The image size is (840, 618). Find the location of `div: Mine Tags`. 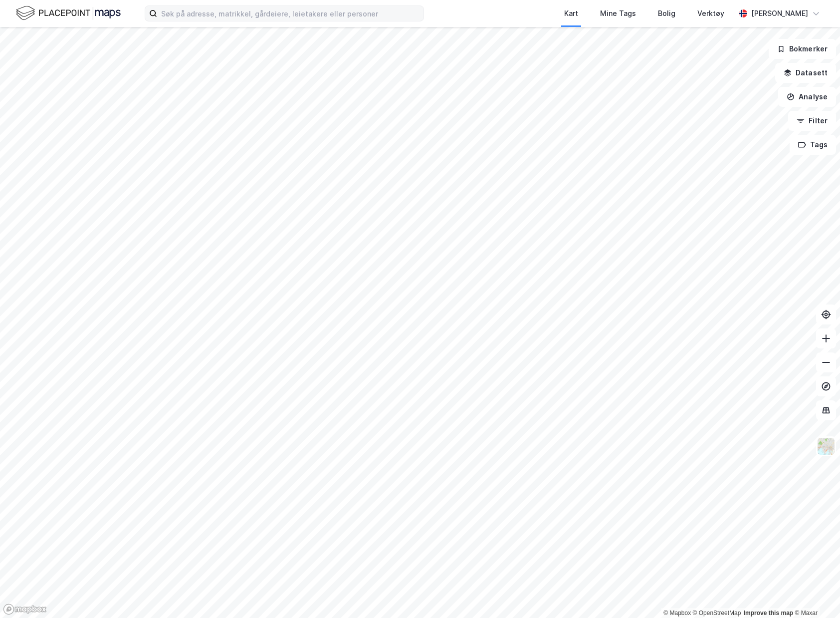

div: Mine Tags is located at coordinates (618, 14).